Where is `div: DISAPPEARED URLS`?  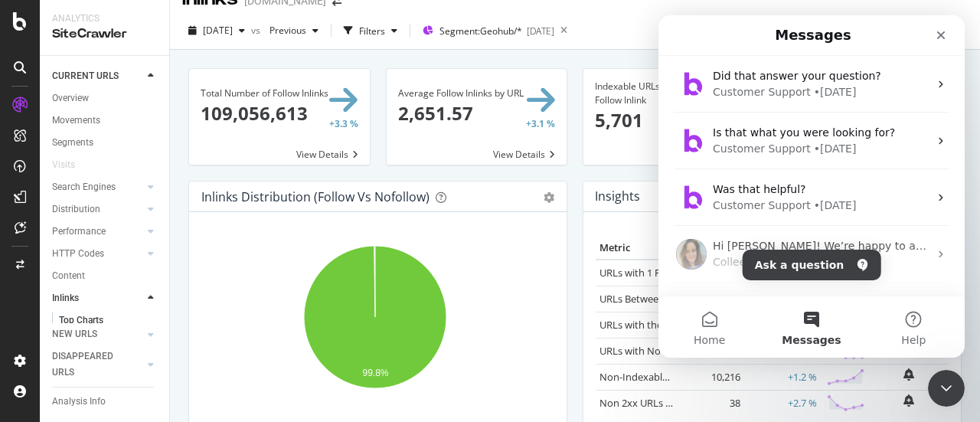 div: DISAPPEARED URLS is located at coordinates (90, 364).